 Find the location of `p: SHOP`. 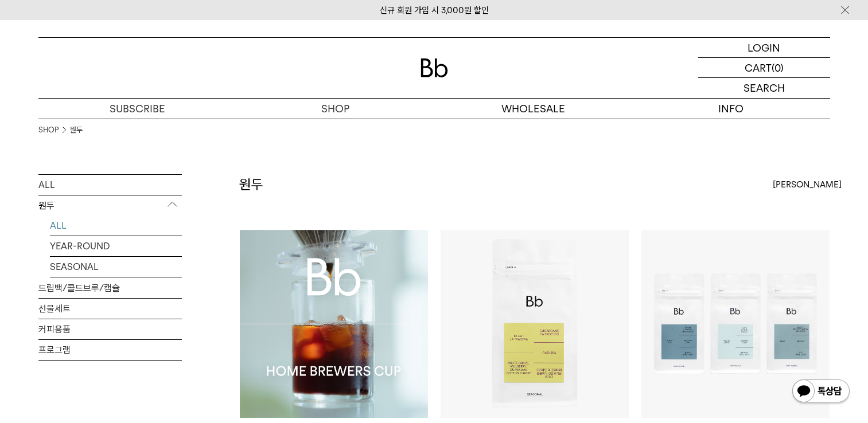

p: SHOP is located at coordinates (335, 108).